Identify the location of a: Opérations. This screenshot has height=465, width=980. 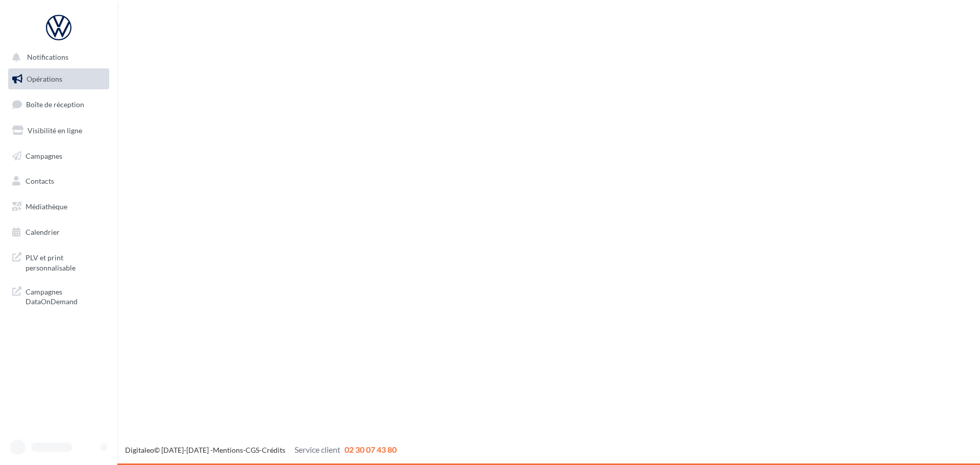
(59, 79).